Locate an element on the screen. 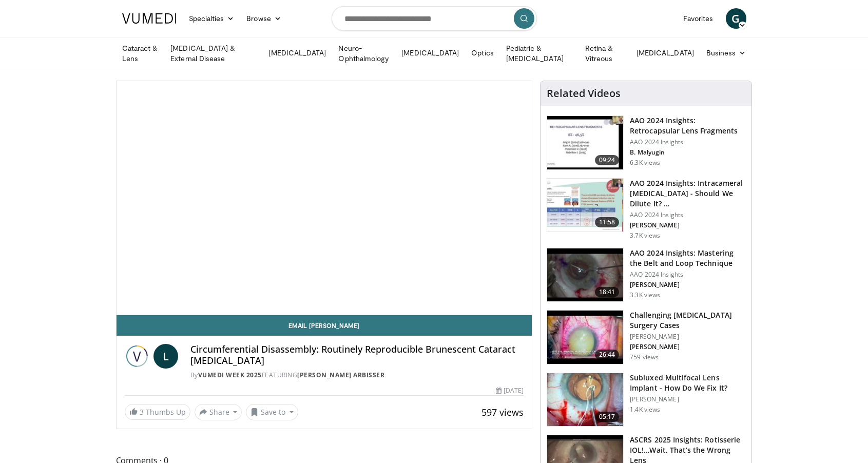  p: 6.3K views is located at coordinates (645, 163).